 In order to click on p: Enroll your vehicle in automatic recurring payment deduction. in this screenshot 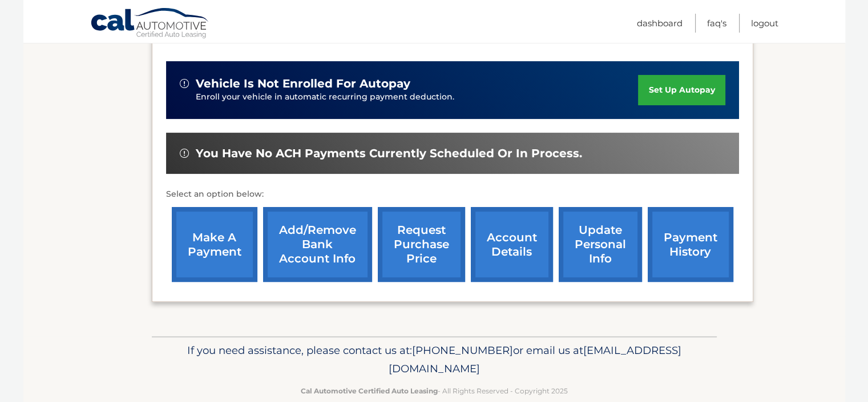, I will do `click(417, 97)`.